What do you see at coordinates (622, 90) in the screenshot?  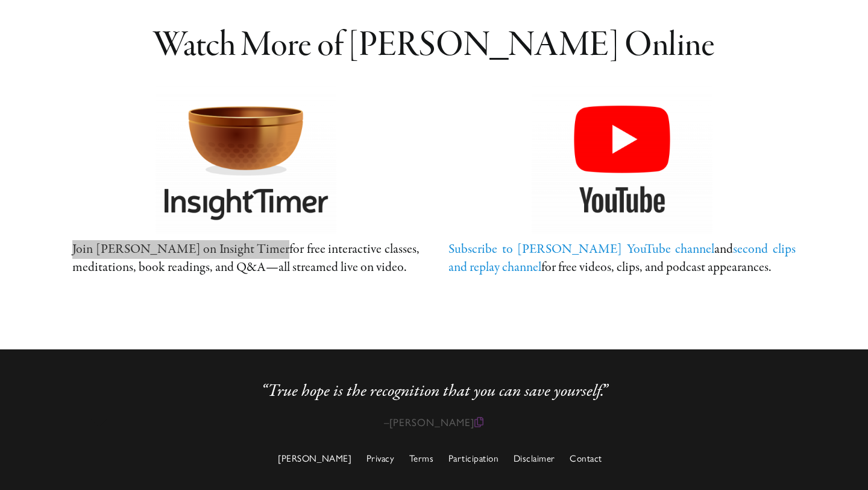 I see `a: join-youtube` at bounding box center [622, 90].